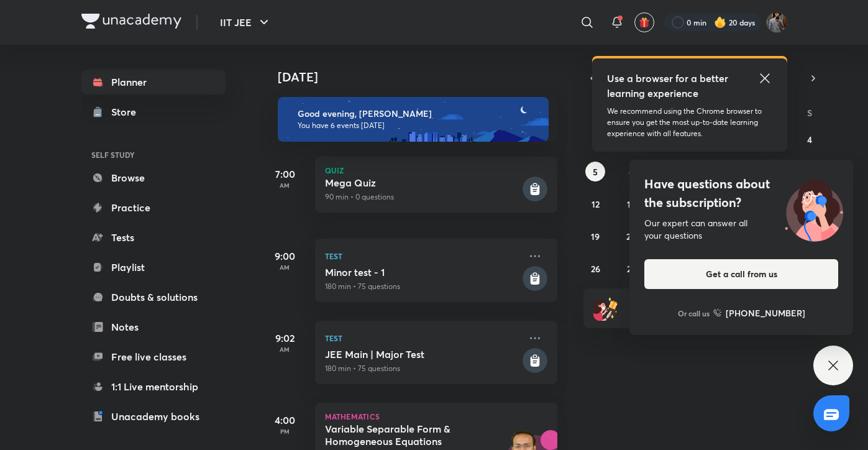 Image resolution: width=868 pixels, height=450 pixels. What do you see at coordinates (669, 86) in the screenshot?
I see `h5: Use a browser for a better learning experience` at bounding box center [669, 86].